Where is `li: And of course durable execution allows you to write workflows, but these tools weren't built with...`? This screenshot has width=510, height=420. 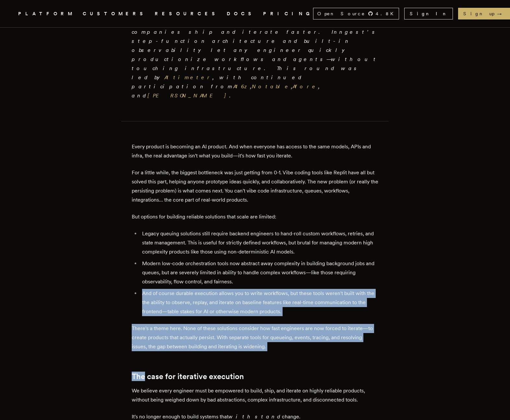 li: And of course durable execution allows you to write workflows, but these tools weren't built with... is located at coordinates (260, 303).